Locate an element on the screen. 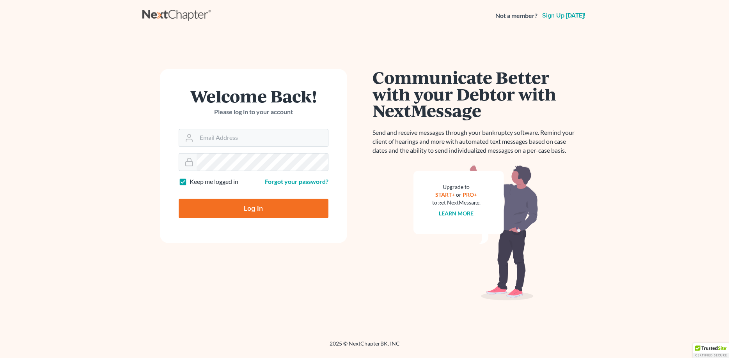 The image size is (729, 358). div: TrustedSite Certified is located at coordinates (711, 351).